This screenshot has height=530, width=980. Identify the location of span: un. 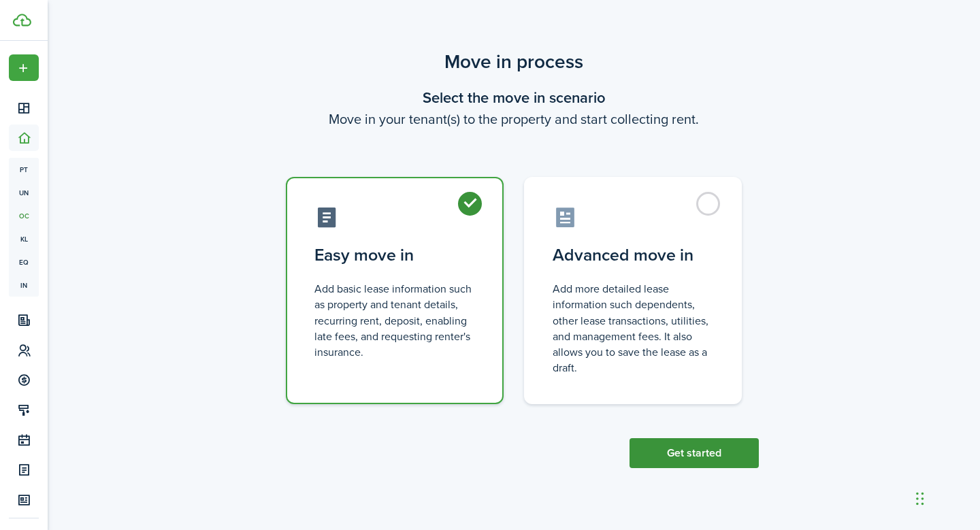
(23, 193).